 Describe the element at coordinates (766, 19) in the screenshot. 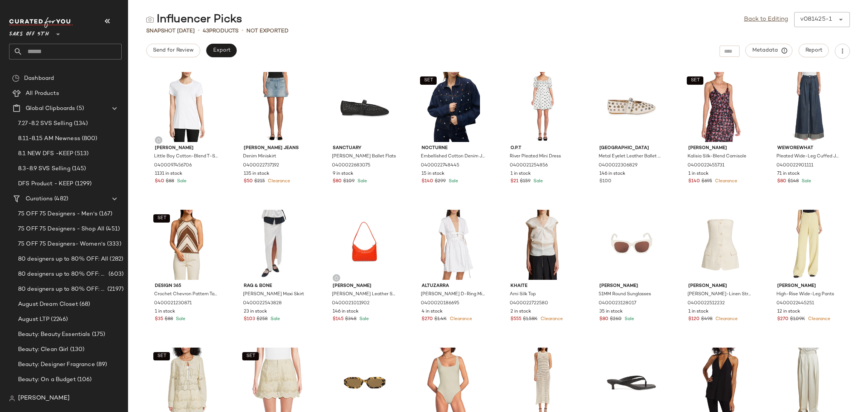

I see `a: Back to Editing` at that location.